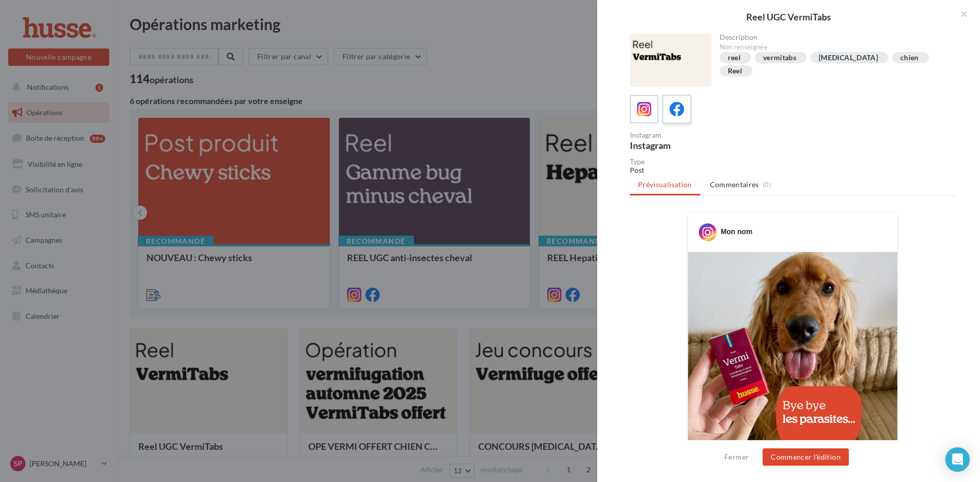 Image resolution: width=980 pixels, height=482 pixels. I want to click on div: Open Intercom Messenger, so click(957, 459).